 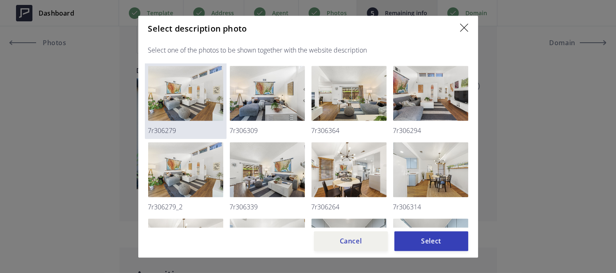 What do you see at coordinates (349, 207) in the screenshot?
I see `p: 7r306264` at bounding box center [349, 207].